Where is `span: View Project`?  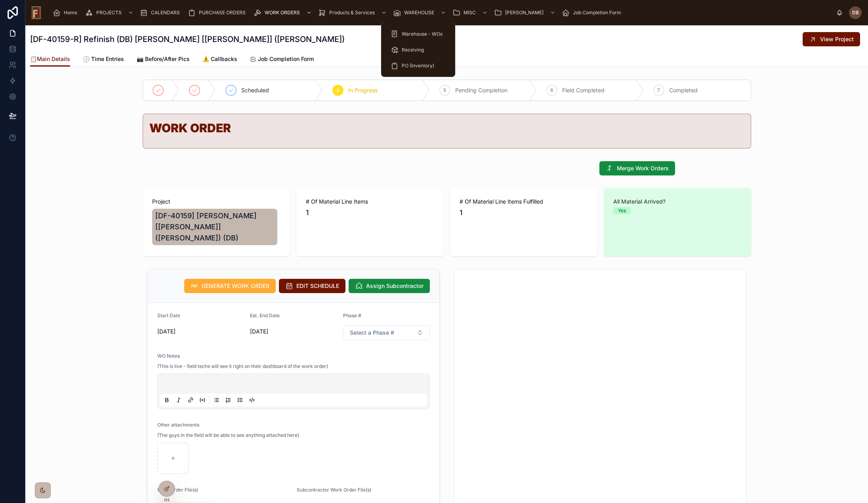 span: View Project is located at coordinates (837, 39).